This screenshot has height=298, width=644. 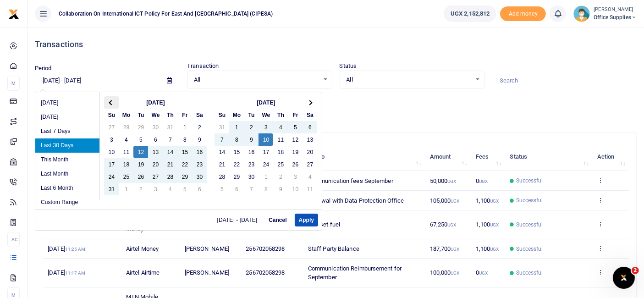 I want to click on span: Add money, so click(x=523, y=14).